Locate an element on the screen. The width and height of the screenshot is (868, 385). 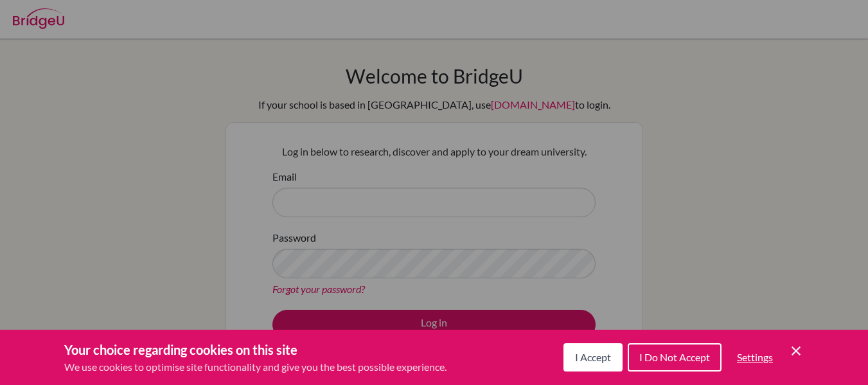
span: I Do Not Accept is located at coordinates (674, 357).